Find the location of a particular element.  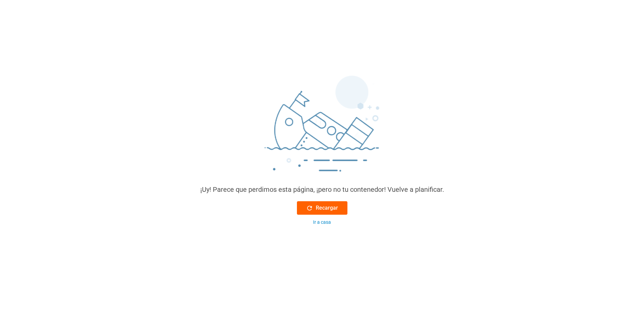

font: ¡Uy! Parece que perdimos esta página, ¡pero no tu contenedor! Vuelve a planificar. is located at coordinates (322, 189).